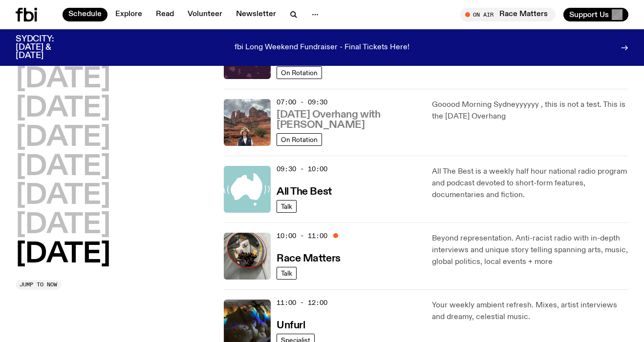 The image size is (644, 342). I want to click on span: Support Us, so click(589, 15).